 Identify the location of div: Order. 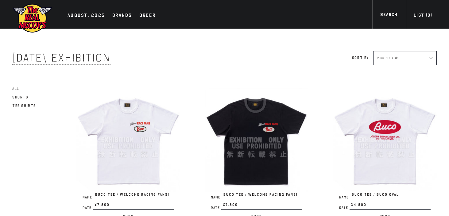
(147, 16).